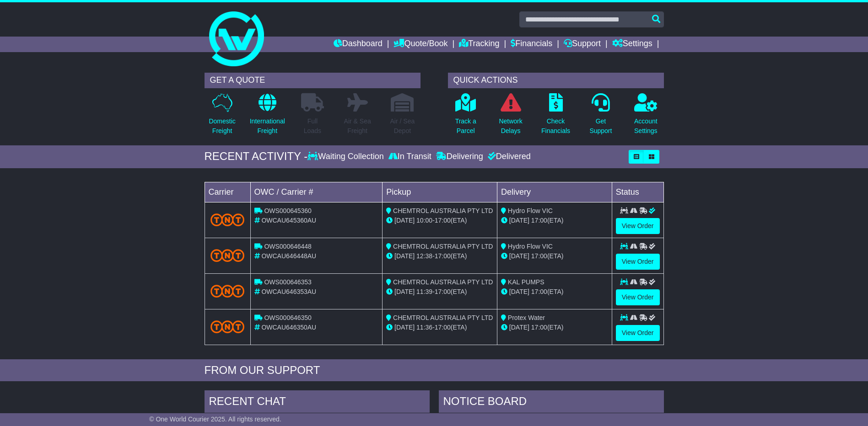 This screenshot has height=426, width=868. I want to click on p: Account Settings, so click(645, 126).